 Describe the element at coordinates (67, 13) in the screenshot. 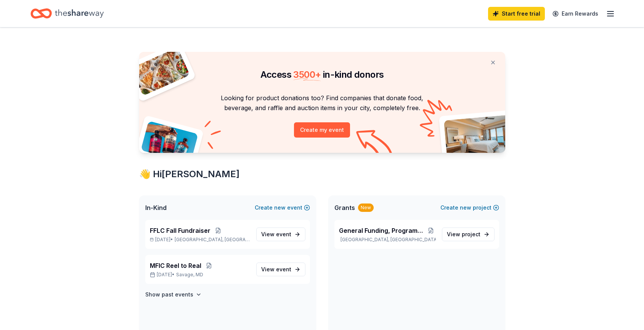

I see `a: Home` at that location.